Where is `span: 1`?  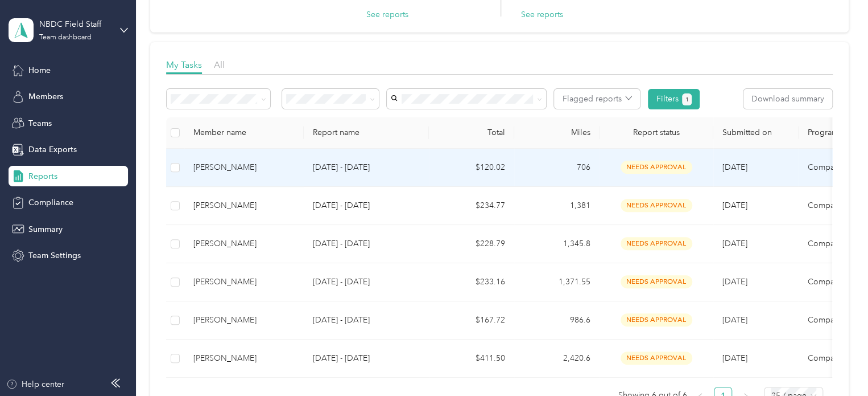
span: 1 is located at coordinates (687, 100).